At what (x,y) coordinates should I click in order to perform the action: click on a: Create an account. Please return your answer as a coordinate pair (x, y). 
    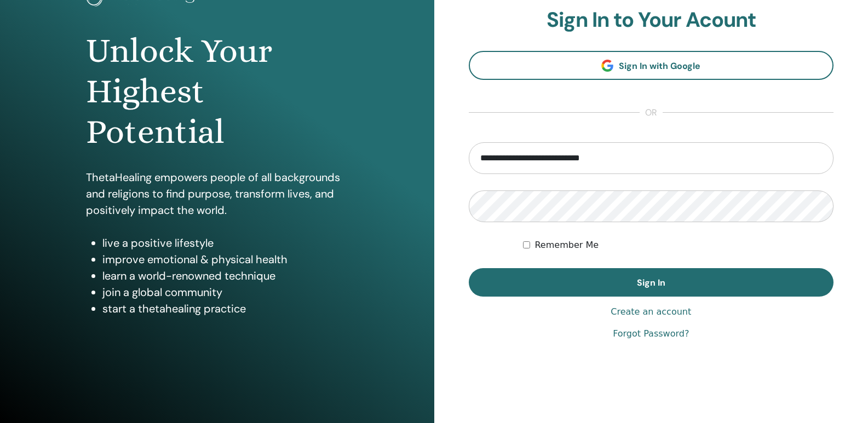
    Looking at the image, I should click on (650, 312).